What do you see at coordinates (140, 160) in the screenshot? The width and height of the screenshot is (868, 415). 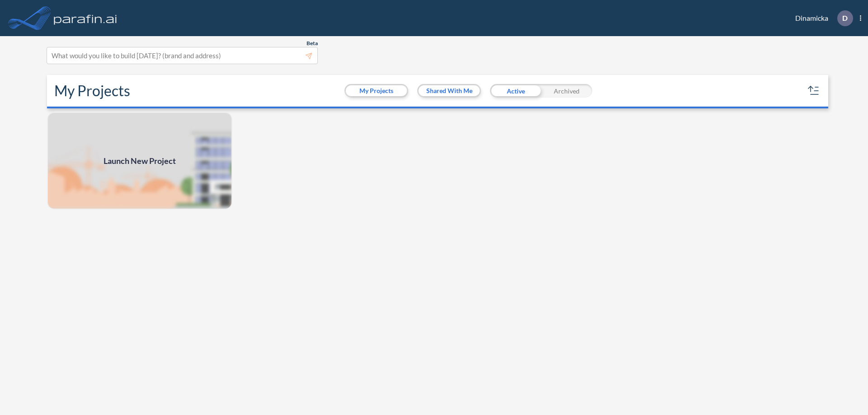 I see `a: Launch New Project` at bounding box center [140, 160].